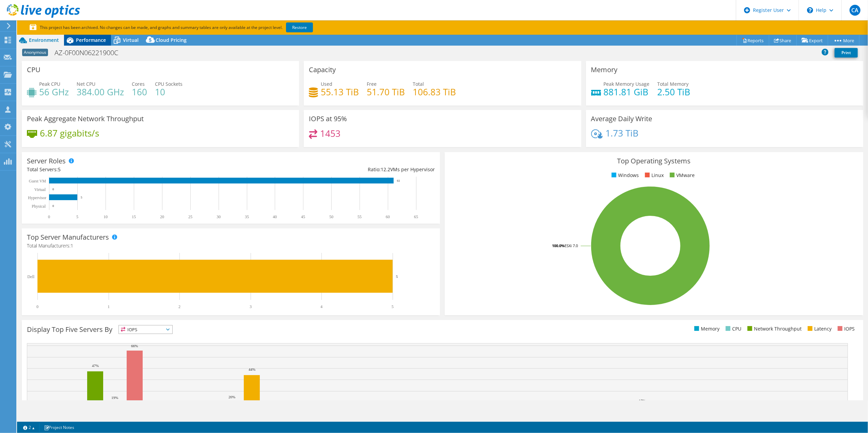 The height and width of the screenshot is (433, 868). What do you see at coordinates (138, 84) in the screenshot?
I see `span: Cores` at bounding box center [138, 84].